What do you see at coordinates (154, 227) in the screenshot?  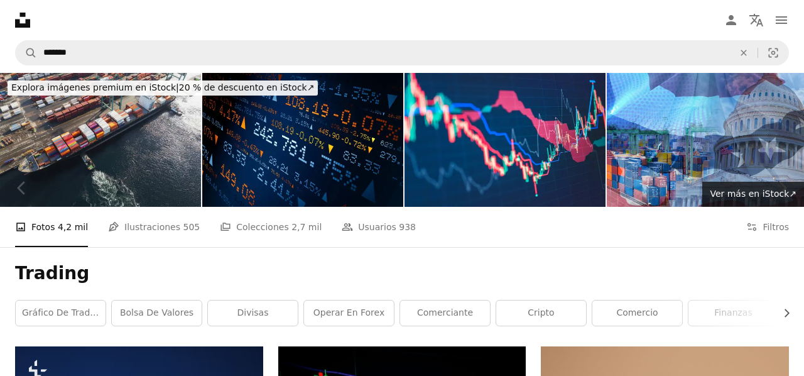 I see `a: Ilustraciones 505` at bounding box center [154, 227].